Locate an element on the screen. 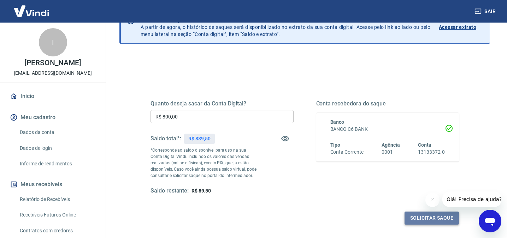  span: R$ 89,50 is located at coordinates (201, 191).